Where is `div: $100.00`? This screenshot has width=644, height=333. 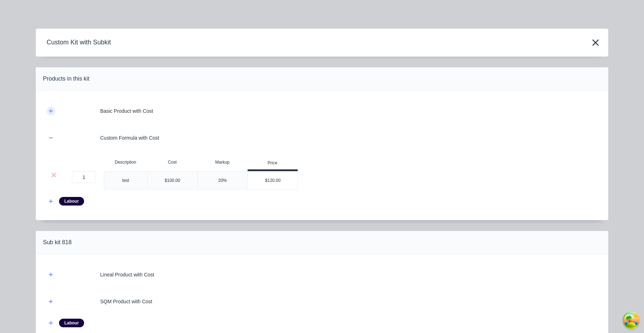 div: $100.00 is located at coordinates (172, 181).